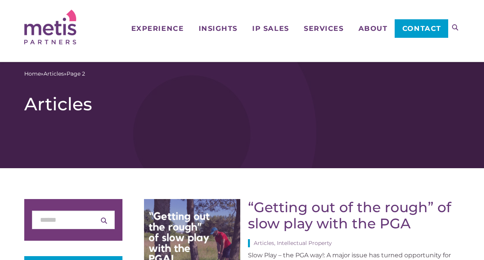 The image size is (484, 260). Describe the element at coordinates (50, 27) in the screenshot. I see `img: Metis Partners` at that location.